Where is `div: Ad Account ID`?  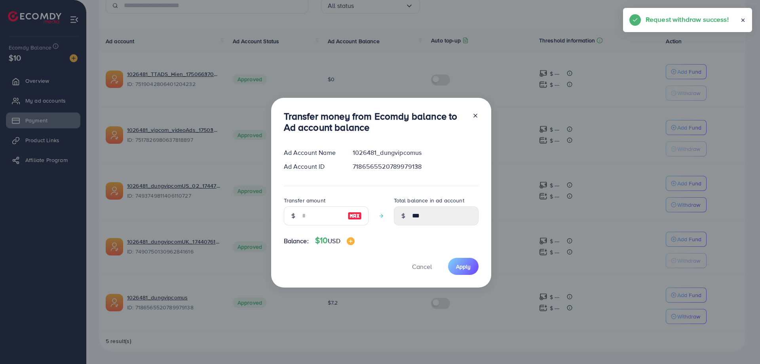 div: Ad Account ID is located at coordinates (312, 166).